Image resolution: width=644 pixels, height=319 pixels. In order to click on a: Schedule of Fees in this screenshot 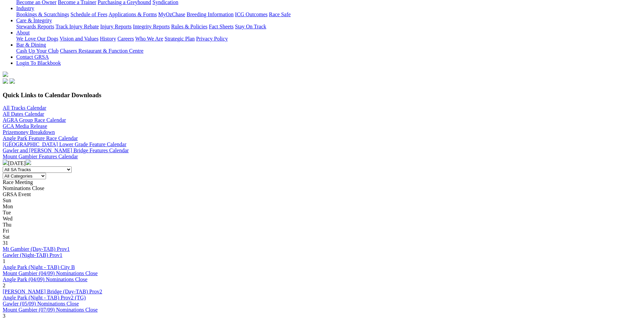, I will do `click(89, 15)`.